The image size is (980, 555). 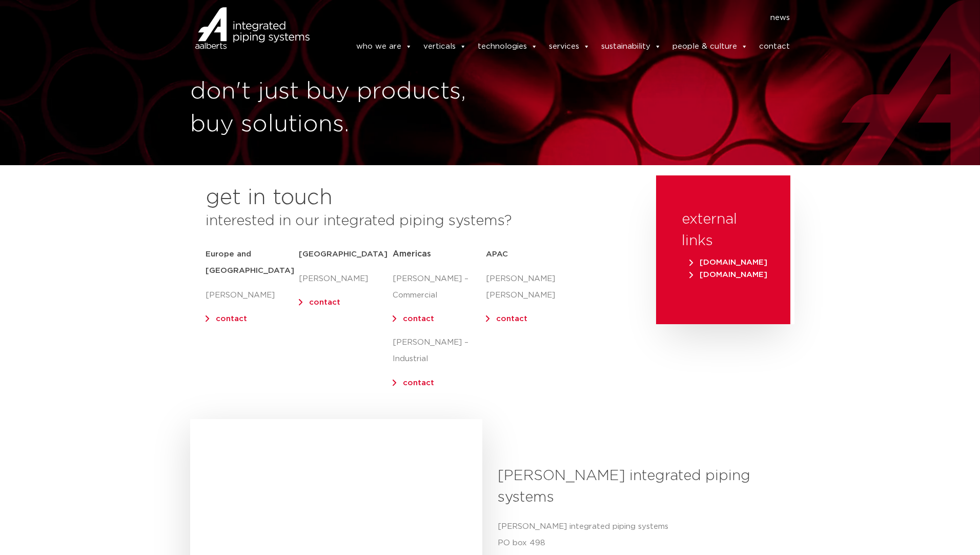 I want to click on a: verticals, so click(x=445, y=47).